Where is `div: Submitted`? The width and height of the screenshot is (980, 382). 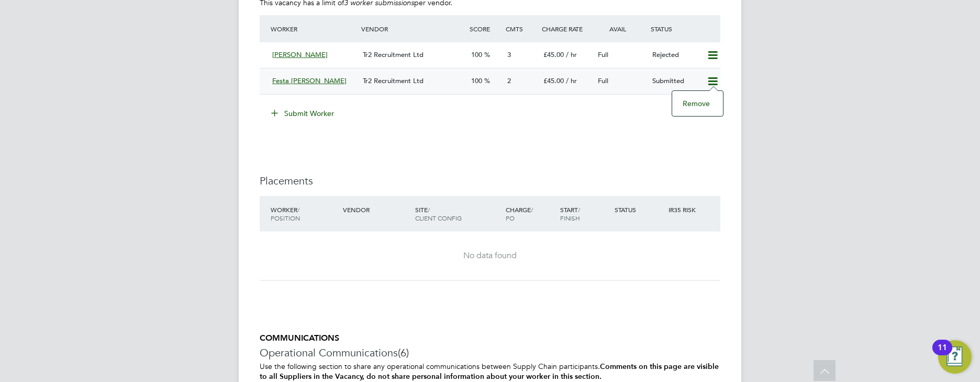
div: Submitted is located at coordinates (675, 81).